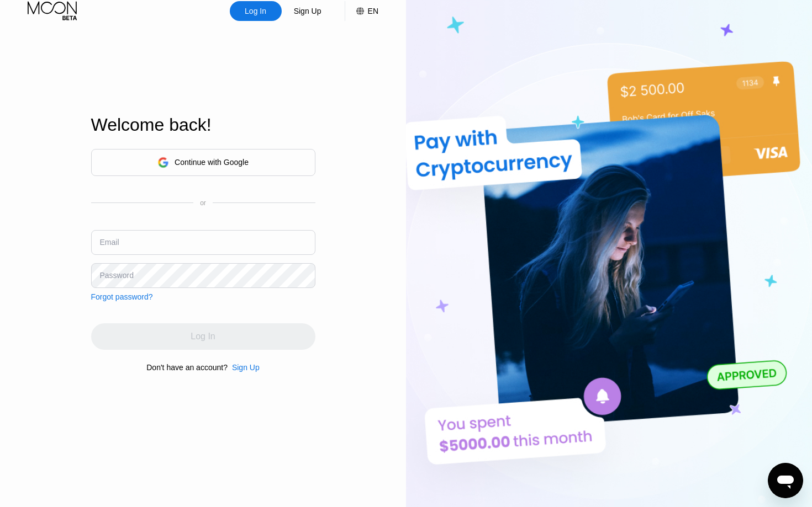 The width and height of the screenshot is (812, 507). Describe the element at coordinates (255, 11) in the screenshot. I see `div: Log In` at that location.